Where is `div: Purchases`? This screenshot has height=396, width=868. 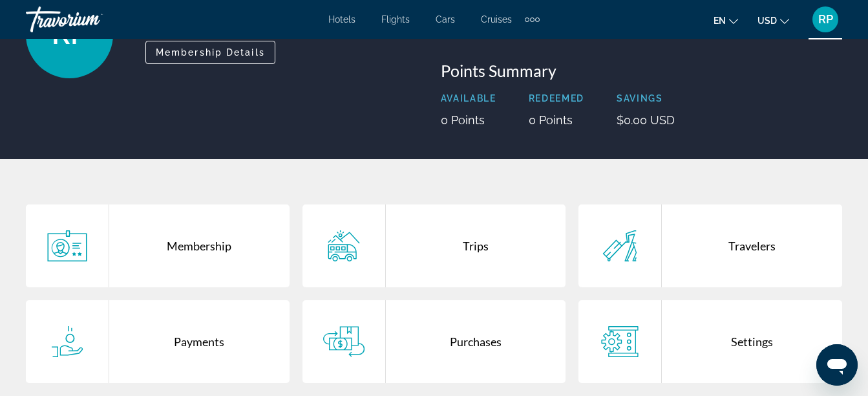
div: Purchases is located at coordinates (476, 341).